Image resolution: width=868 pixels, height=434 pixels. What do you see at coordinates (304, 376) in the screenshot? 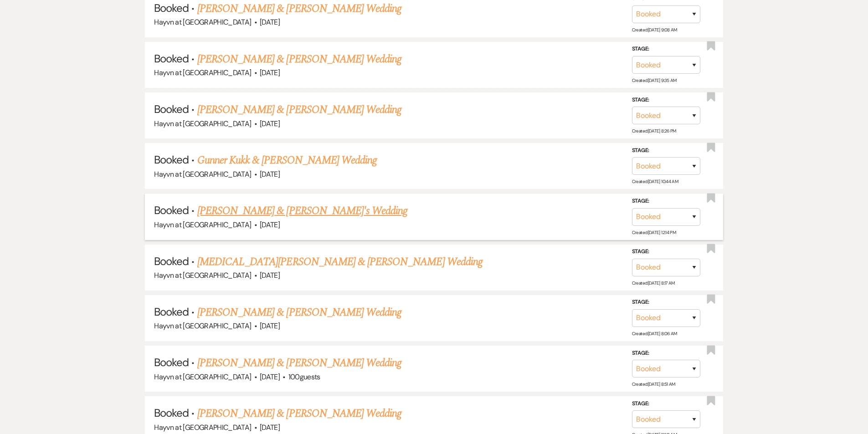
I see `span: 100 guests` at bounding box center [304, 376].